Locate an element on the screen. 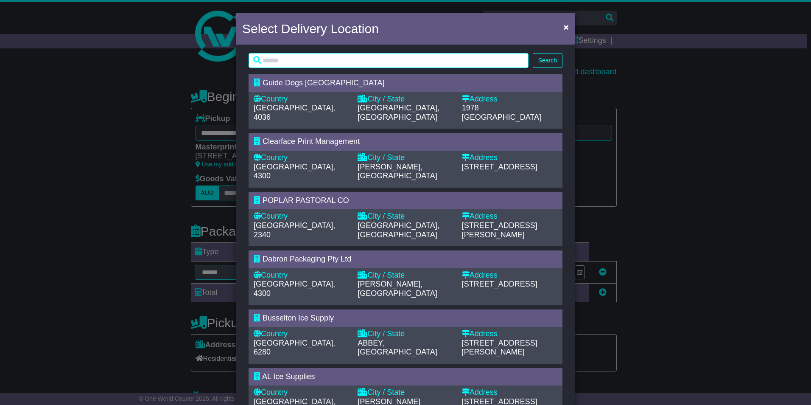 The image size is (811, 405). span: AL Ice Supplies is located at coordinates (288, 376).